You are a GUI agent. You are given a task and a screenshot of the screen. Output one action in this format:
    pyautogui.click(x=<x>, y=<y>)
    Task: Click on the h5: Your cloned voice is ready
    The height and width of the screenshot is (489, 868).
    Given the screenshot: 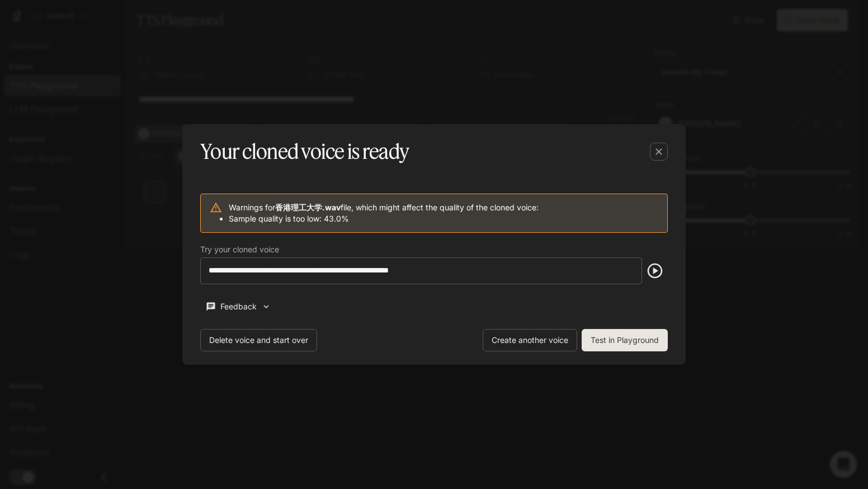 What is the action you would take?
    pyautogui.click(x=304, y=151)
    